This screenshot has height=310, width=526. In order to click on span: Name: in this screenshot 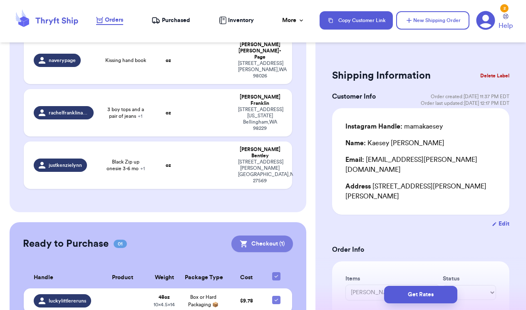, I will do `click(355, 143)`.